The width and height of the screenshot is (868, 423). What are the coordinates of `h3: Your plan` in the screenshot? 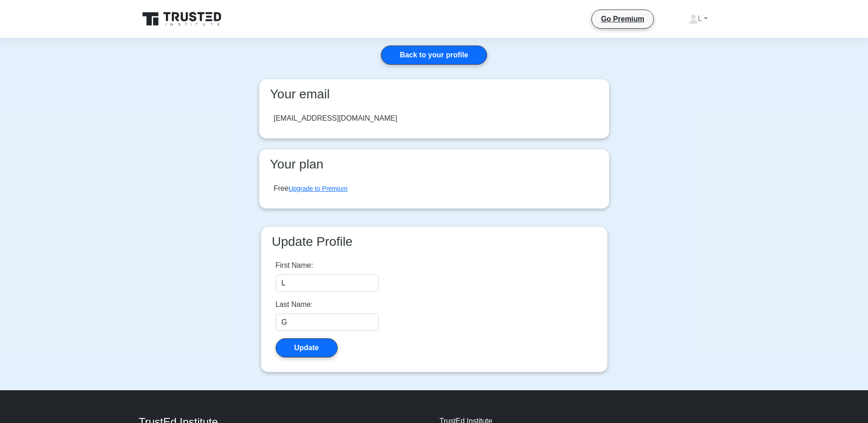 It's located at (434, 164).